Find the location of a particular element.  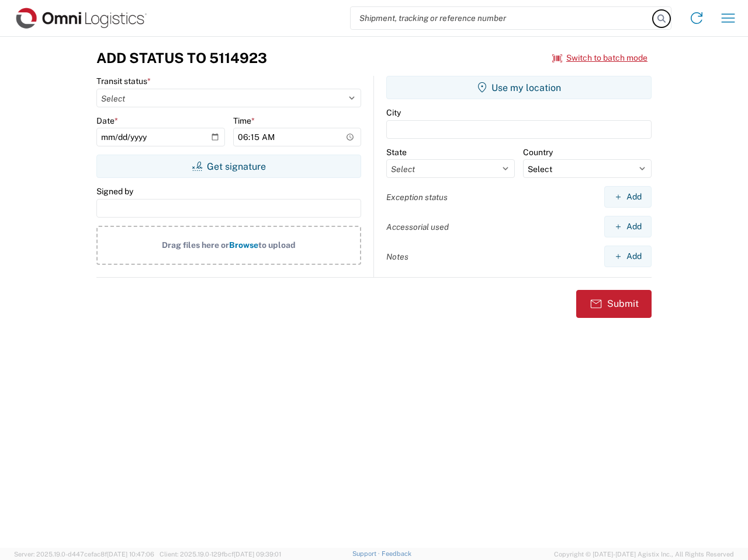

label: Country is located at coordinates (538, 152).